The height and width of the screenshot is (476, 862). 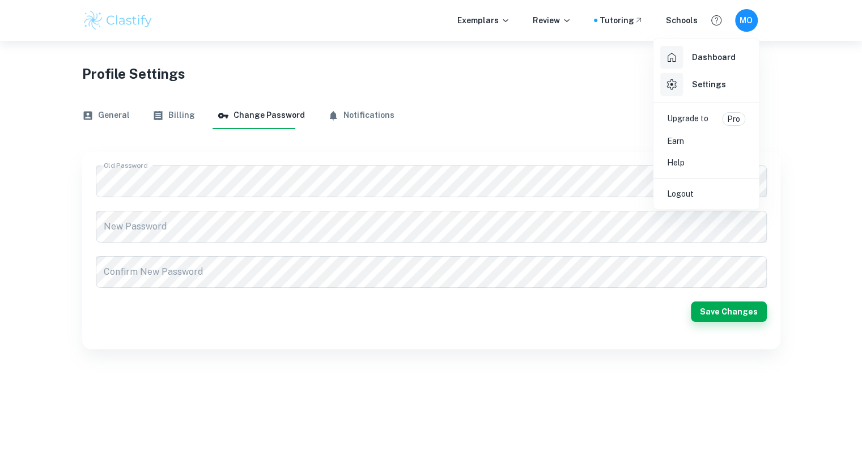 I want to click on p: Pro, so click(x=734, y=119).